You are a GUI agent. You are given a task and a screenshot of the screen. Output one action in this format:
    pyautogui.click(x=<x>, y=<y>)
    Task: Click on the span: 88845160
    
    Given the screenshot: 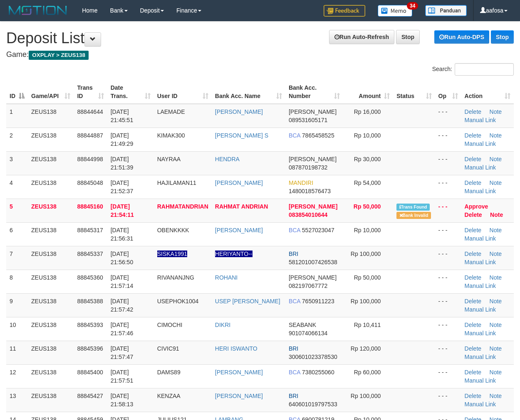 What is the action you would take?
    pyautogui.click(x=90, y=206)
    